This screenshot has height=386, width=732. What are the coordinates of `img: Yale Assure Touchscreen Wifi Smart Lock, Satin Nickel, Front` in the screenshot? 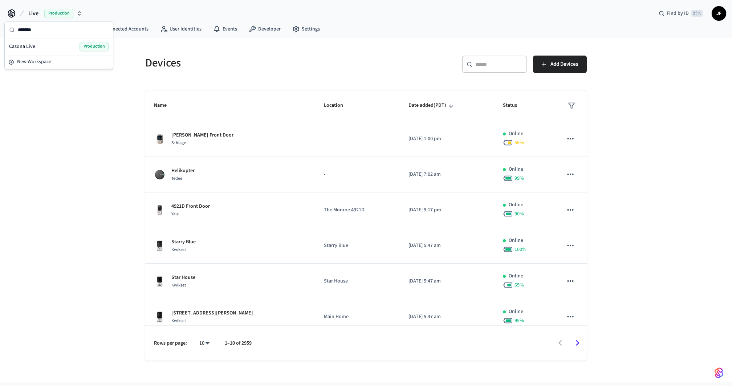 It's located at (160, 210).